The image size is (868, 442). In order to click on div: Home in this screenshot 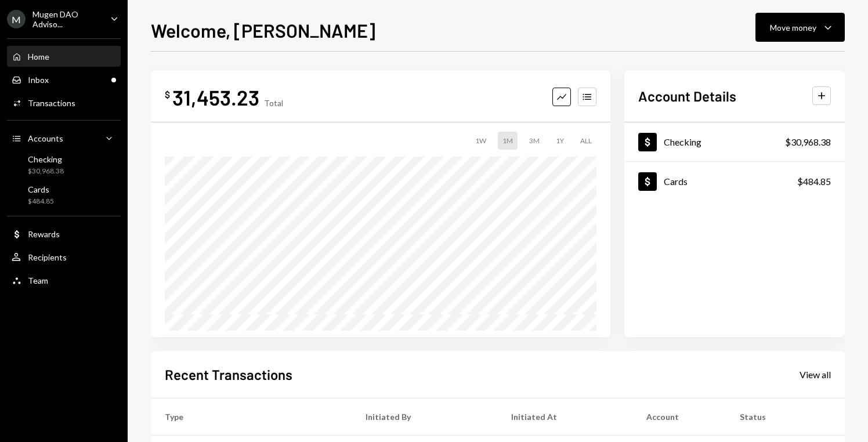, I will do `click(38, 56)`.